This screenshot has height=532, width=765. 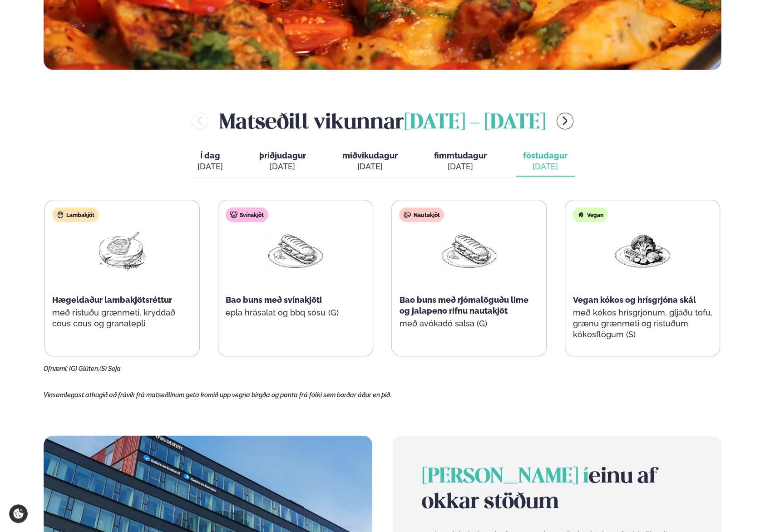 I want to click on h2: einu af okkar stöðum, so click(x=557, y=490).